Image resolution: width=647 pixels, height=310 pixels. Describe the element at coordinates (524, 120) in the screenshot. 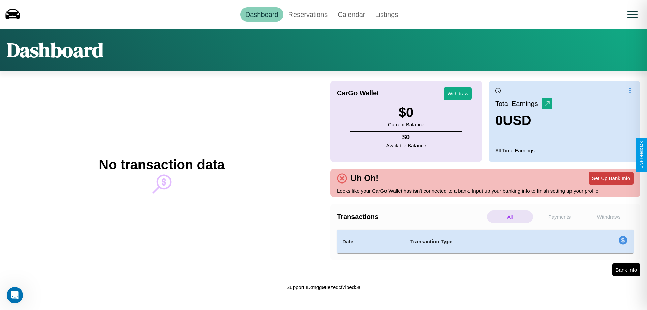

I see `h3: 0 USD` at that location.